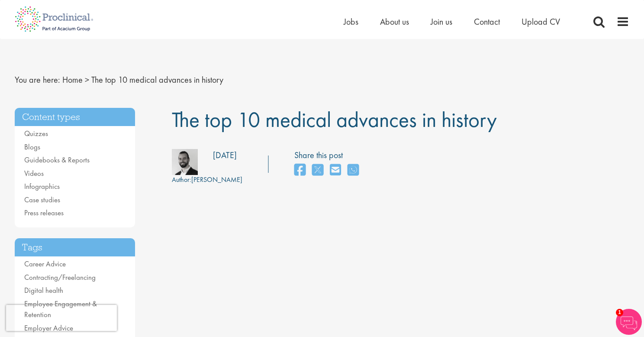 The height and width of the screenshot is (337, 644). I want to click on a: Contracting/Freelancing, so click(59, 277).